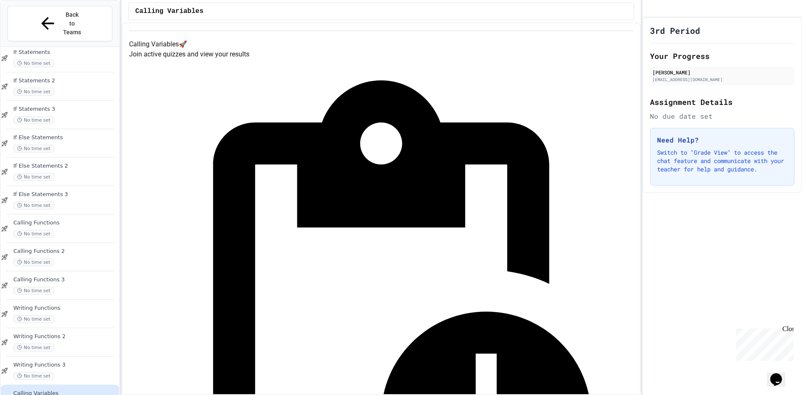 The height and width of the screenshot is (395, 802). Describe the element at coordinates (722, 140) in the screenshot. I see `h3: Need Help?` at that location.